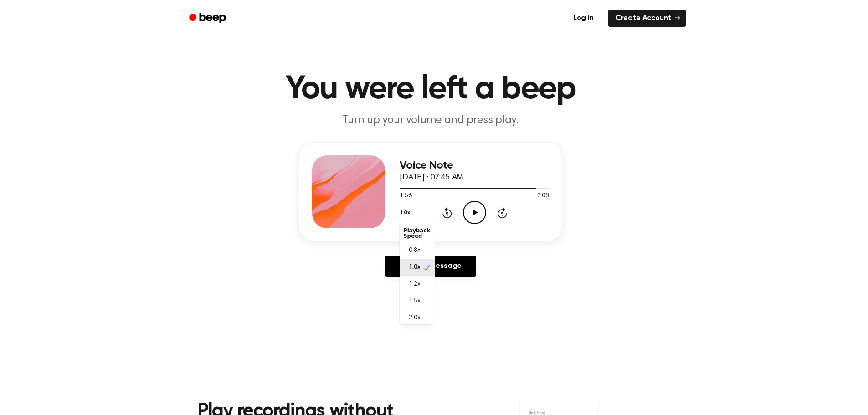 This screenshot has height=415, width=868. What do you see at coordinates (407, 213) in the screenshot?
I see `button: 1.0x` at bounding box center [407, 213].